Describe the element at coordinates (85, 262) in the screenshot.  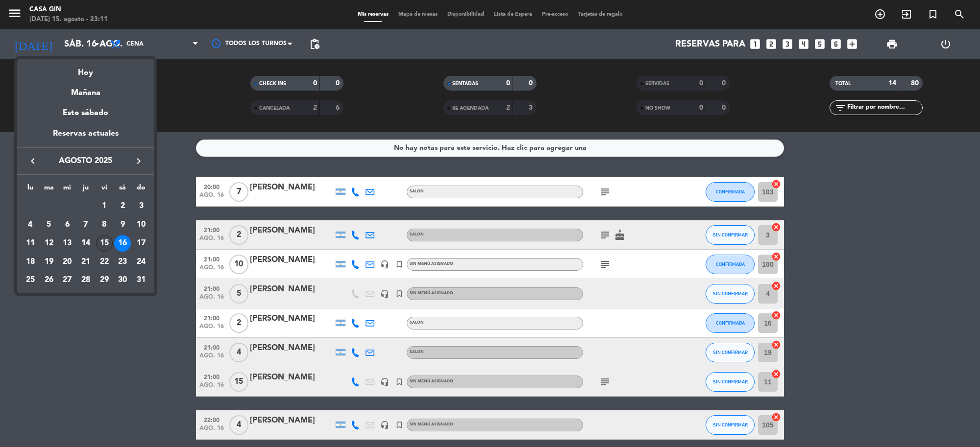
I see `td: 21 de agosto de 2025` at that location.